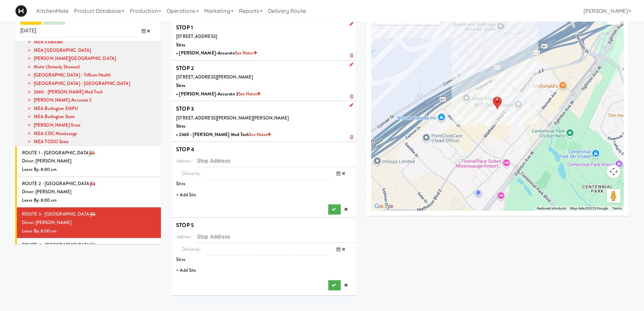  I want to click on b: STOP 4, so click(185, 150).